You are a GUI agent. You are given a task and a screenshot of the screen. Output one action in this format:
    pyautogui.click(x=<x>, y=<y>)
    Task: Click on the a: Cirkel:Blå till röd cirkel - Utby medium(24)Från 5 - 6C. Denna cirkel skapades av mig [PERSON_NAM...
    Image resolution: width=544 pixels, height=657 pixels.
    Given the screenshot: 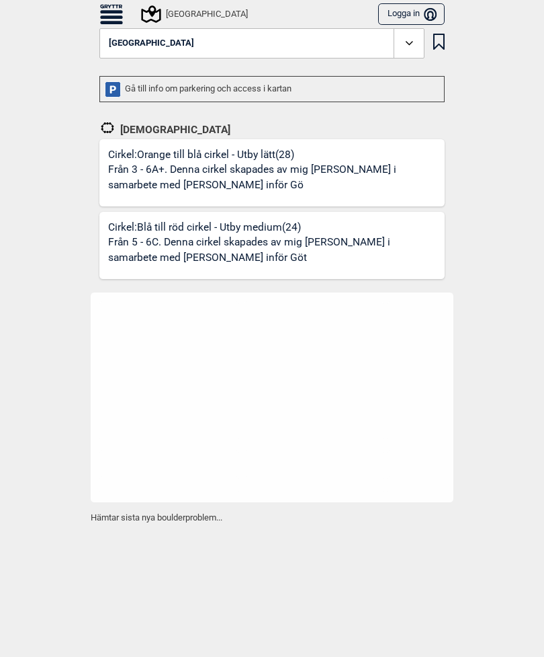 What is the action you would take?
    pyautogui.click(x=272, y=245)
    